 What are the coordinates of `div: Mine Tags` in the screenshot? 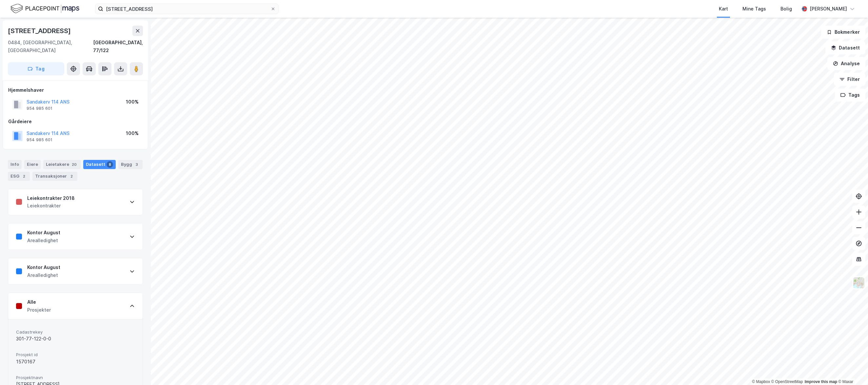 It's located at (754, 9).